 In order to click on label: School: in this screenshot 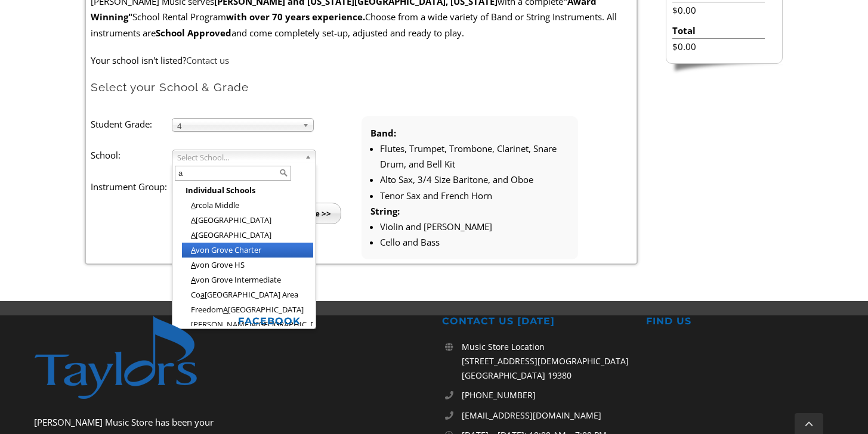, I will do `click(131, 155)`.